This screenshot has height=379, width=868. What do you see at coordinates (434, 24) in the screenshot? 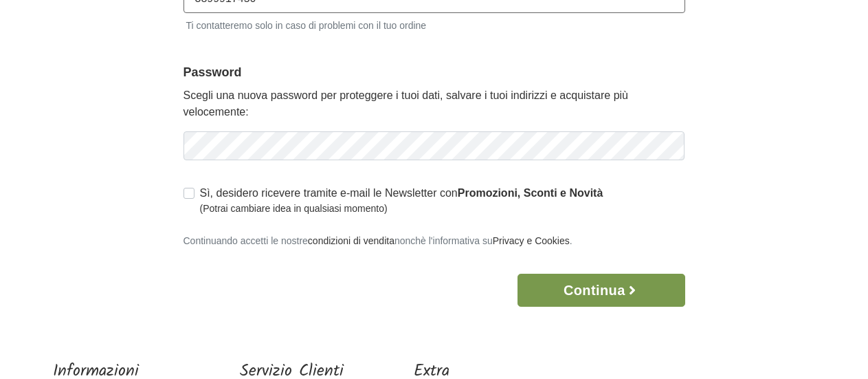
I see `small: Ti contatteremo solo in caso di problemi con il tuo ordine` at bounding box center [434, 24].